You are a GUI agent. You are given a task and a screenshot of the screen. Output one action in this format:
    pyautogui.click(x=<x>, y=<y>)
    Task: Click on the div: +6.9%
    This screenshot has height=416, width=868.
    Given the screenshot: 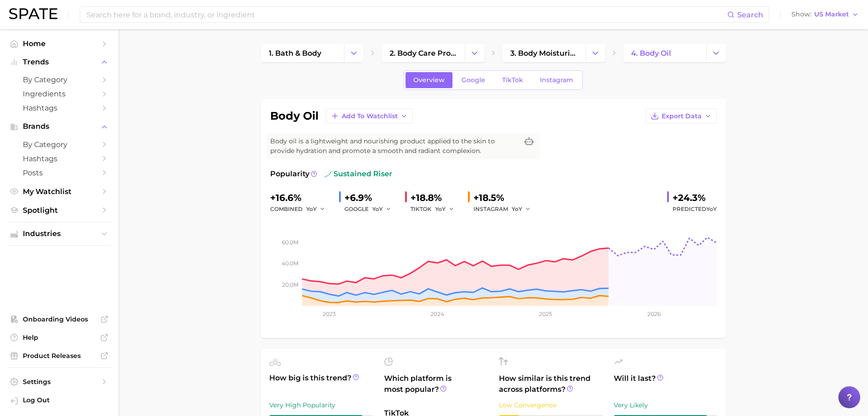 What is the action you would take?
    pyautogui.click(x=371, y=198)
    